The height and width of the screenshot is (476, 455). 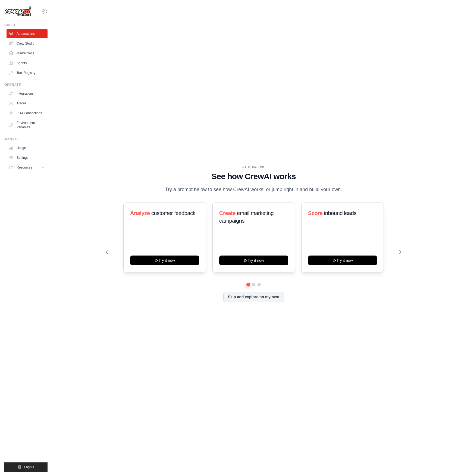 I want to click on div: Manage, so click(x=26, y=139).